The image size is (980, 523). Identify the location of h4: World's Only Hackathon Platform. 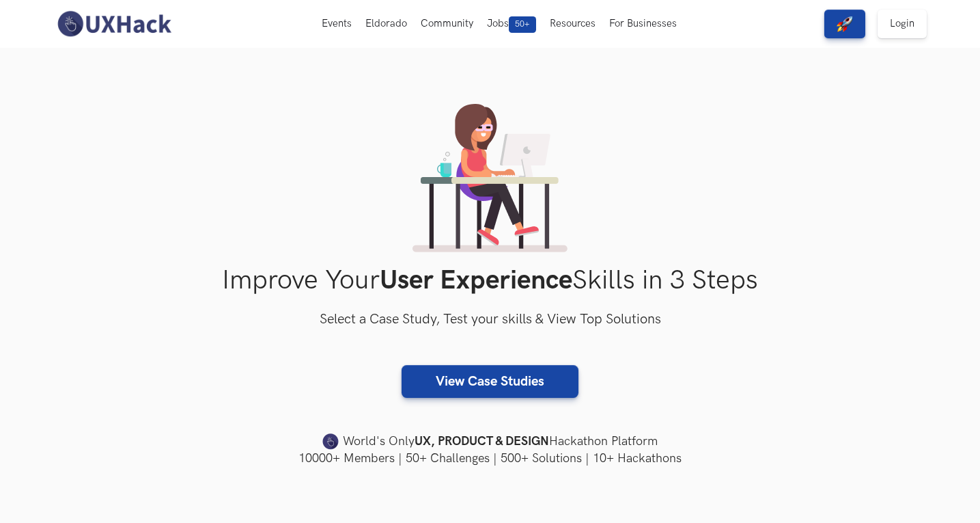
(490, 441).